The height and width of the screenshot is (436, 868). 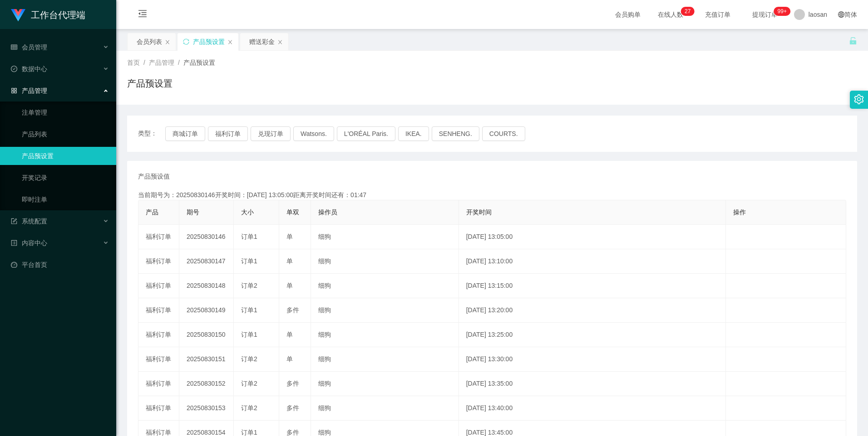 I want to click on span: 首页, so click(x=134, y=63).